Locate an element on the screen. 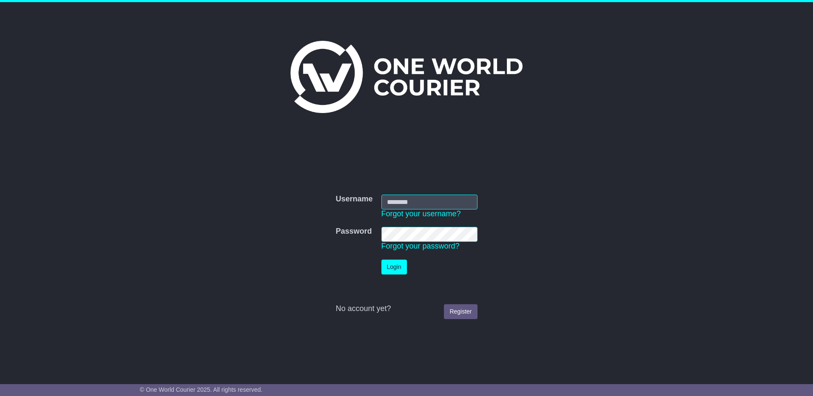  a: Forgot your password? is located at coordinates (420, 246).